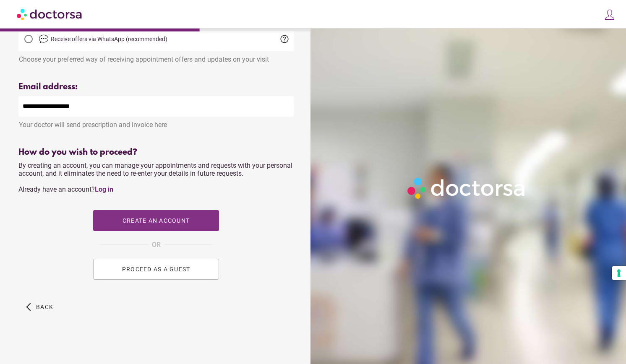  What do you see at coordinates (155, 177) in the screenshot?
I see `span: By creating an account, you can manage your appointments and requests with your personal account,...` at bounding box center [155, 177].